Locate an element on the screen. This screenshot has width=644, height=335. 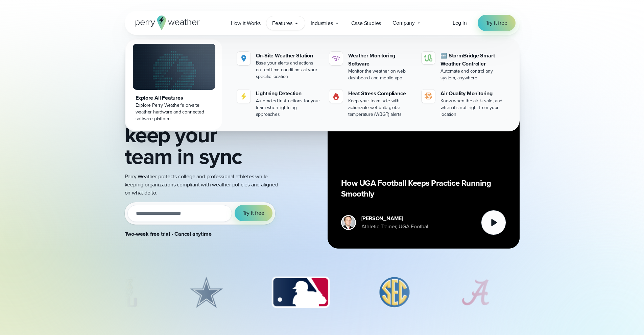
a: How it Works is located at coordinates (246, 23).